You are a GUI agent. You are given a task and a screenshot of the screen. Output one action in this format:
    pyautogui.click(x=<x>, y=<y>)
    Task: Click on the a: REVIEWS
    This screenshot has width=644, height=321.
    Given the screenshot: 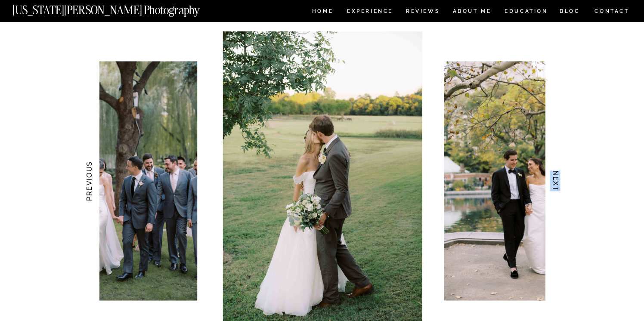 What is the action you would take?
    pyautogui.click(x=422, y=12)
    